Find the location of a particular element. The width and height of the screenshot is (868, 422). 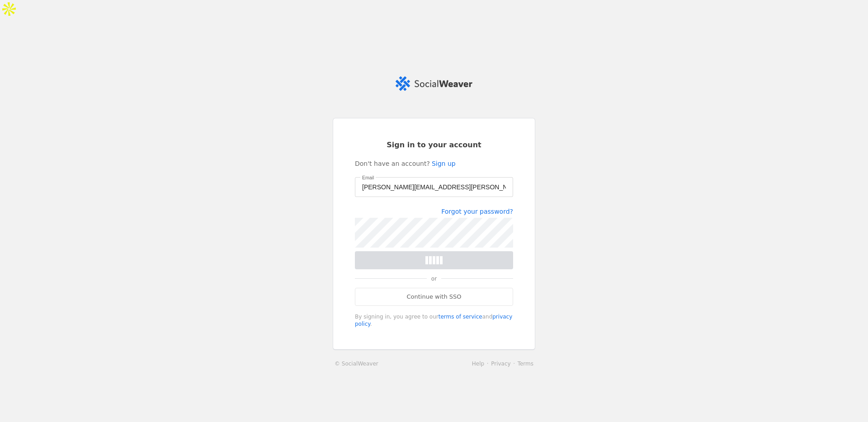

a: Forgot your password? is located at coordinates (477, 211).